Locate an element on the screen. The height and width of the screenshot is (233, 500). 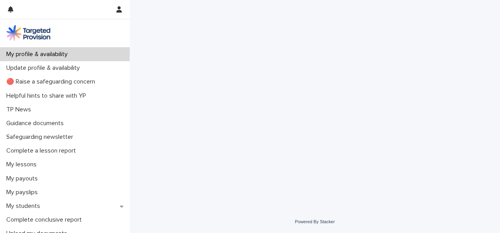
p: Helpful hints to share with YP is located at coordinates (48, 96).